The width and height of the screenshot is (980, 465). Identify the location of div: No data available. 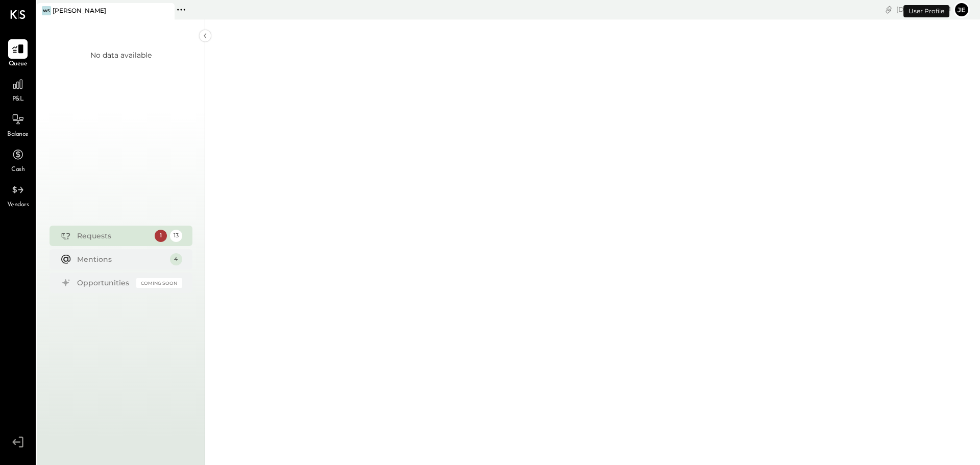
(121, 55).